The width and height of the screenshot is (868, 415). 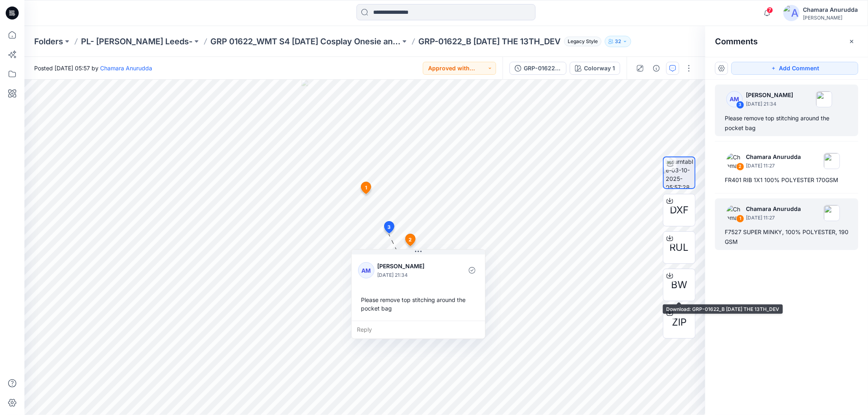 I want to click on span: 7, so click(x=770, y=10).